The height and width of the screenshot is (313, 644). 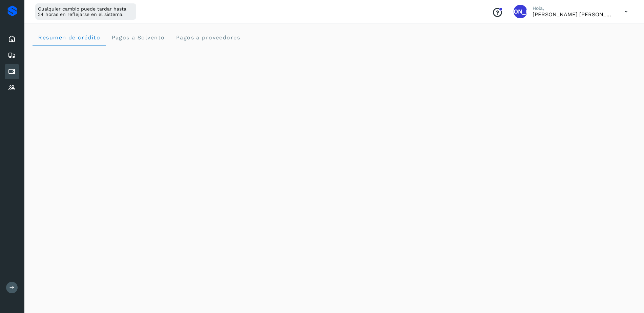 What do you see at coordinates (12, 72) in the screenshot?
I see `div: Cuentas por pagar` at bounding box center [12, 72].